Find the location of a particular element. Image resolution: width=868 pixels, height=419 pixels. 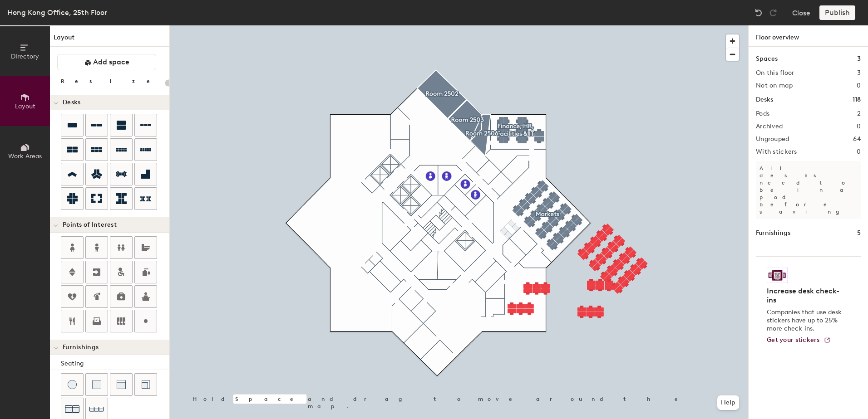

p: All desks need to be in a pod before saving is located at coordinates (808, 190).